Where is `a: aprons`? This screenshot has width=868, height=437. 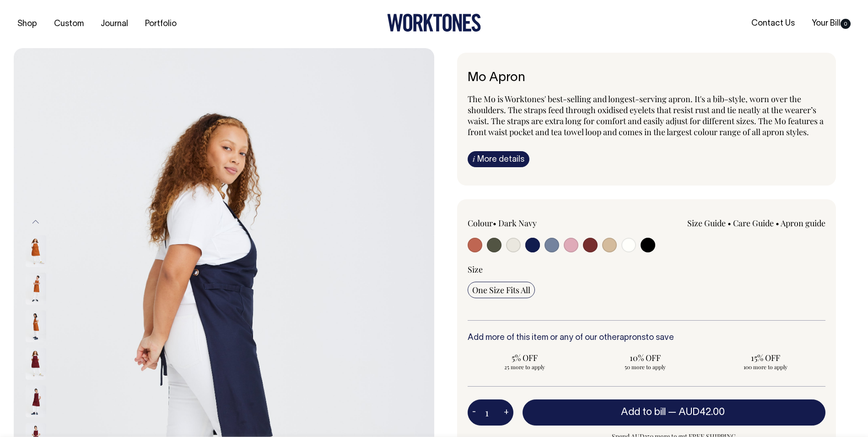
a: aprons is located at coordinates (632, 337).